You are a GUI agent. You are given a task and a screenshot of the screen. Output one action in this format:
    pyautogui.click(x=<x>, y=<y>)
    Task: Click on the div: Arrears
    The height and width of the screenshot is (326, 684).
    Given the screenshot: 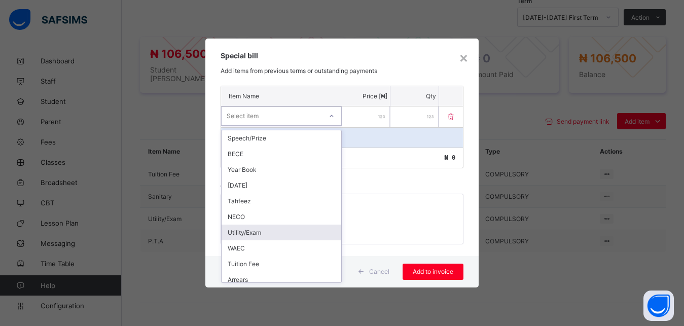 What is the action you would take?
    pyautogui.click(x=281, y=279)
    